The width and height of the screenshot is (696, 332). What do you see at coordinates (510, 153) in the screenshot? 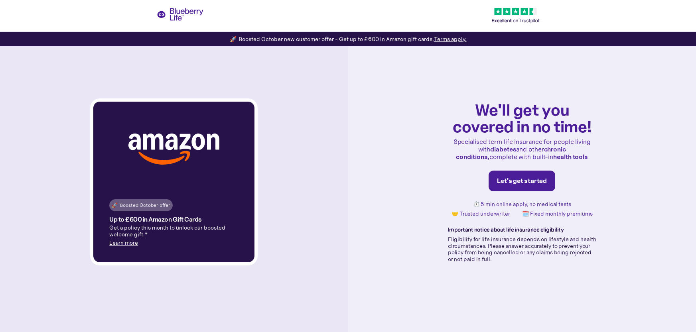
I see `strong: chronic conditions,` at bounding box center [510, 153].